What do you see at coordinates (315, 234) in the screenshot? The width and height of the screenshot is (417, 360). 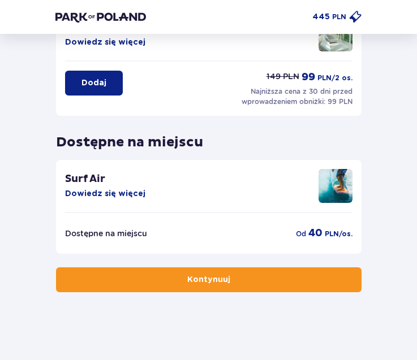 I see `p: 40` at bounding box center [315, 234].